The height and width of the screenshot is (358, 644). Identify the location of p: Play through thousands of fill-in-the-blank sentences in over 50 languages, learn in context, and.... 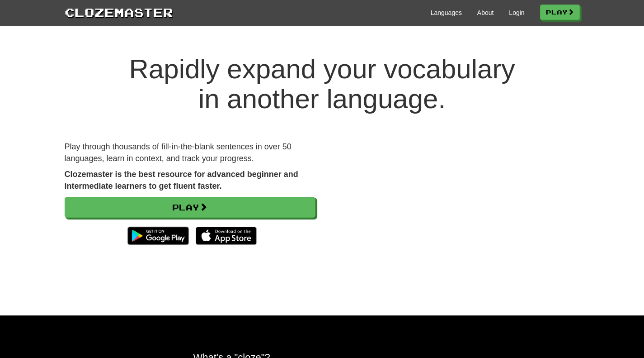
(190, 152).